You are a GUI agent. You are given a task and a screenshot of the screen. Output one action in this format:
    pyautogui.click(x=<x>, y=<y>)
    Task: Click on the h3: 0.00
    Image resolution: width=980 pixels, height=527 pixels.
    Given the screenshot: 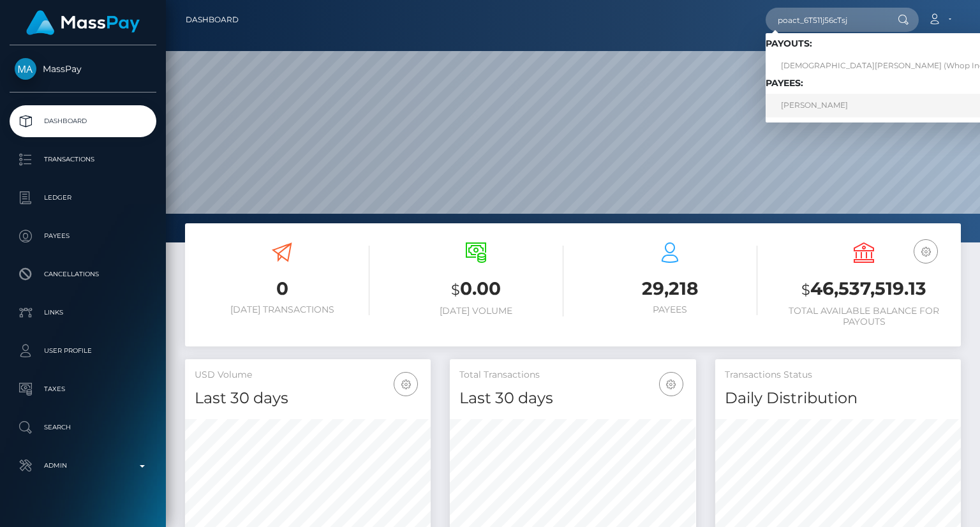 What is the action you would take?
    pyautogui.click(x=476, y=289)
    